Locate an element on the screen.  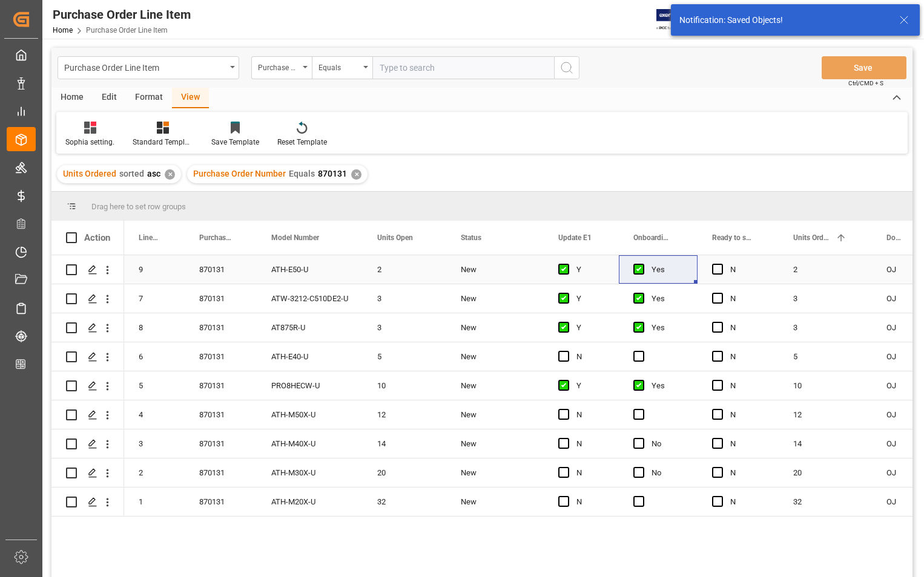
div: AT875R-U is located at coordinates (310, 327).